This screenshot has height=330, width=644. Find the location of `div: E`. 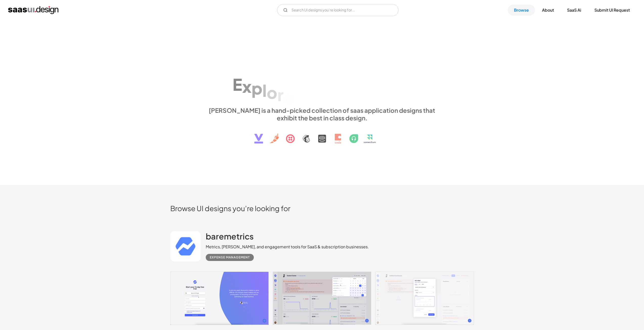

div: E is located at coordinates (238, 84).